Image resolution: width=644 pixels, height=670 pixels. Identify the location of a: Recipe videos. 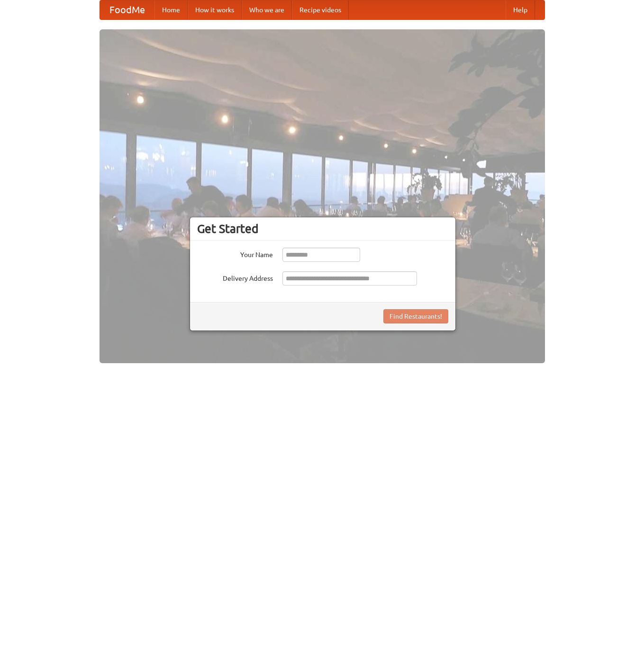
(320, 10).